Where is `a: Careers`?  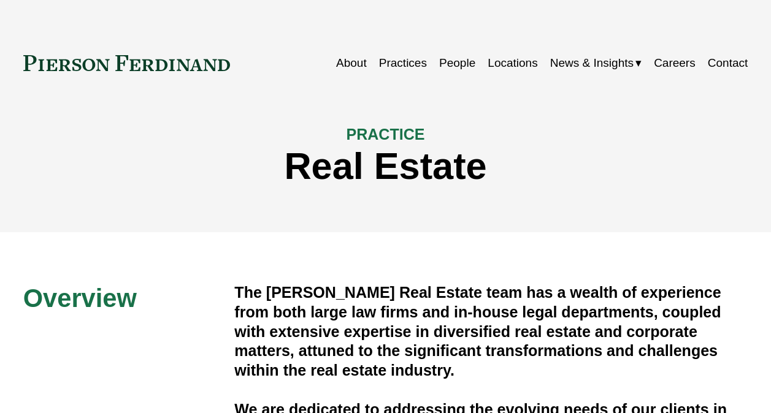
a: Careers is located at coordinates (675, 63).